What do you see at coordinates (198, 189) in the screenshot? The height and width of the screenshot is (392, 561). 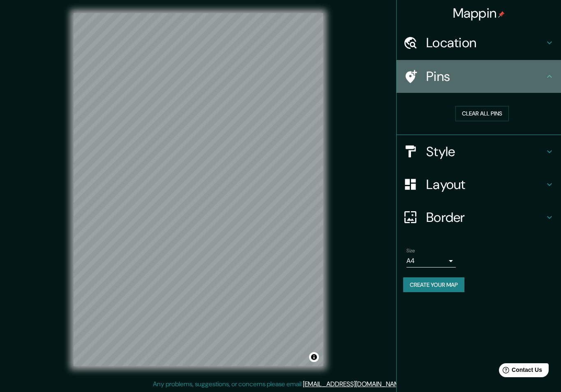 I see `canvas: Map` at bounding box center [198, 189].